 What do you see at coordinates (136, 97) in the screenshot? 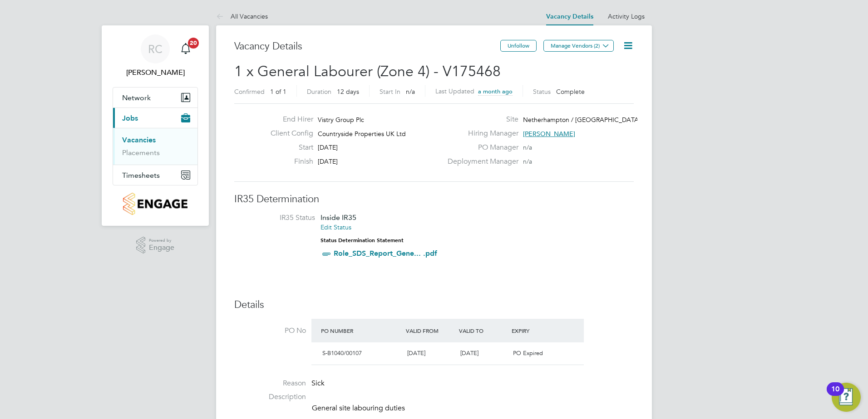
I see `span: Network` at bounding box center [136, 97].